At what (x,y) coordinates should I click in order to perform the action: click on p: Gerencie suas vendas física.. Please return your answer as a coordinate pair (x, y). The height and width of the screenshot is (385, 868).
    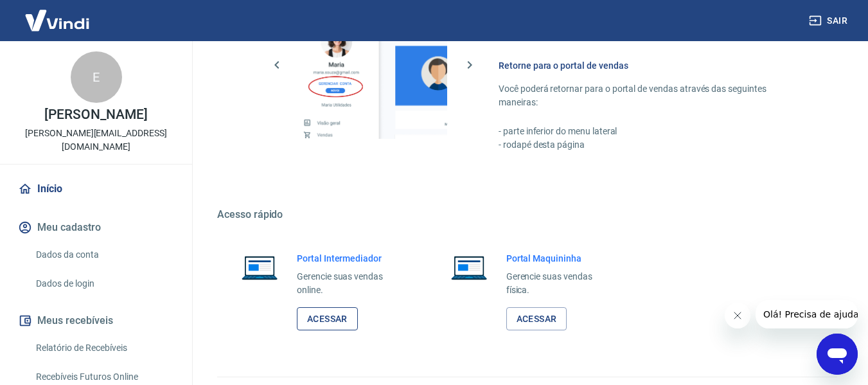
    Looking at the image, I should click on (559, 284).